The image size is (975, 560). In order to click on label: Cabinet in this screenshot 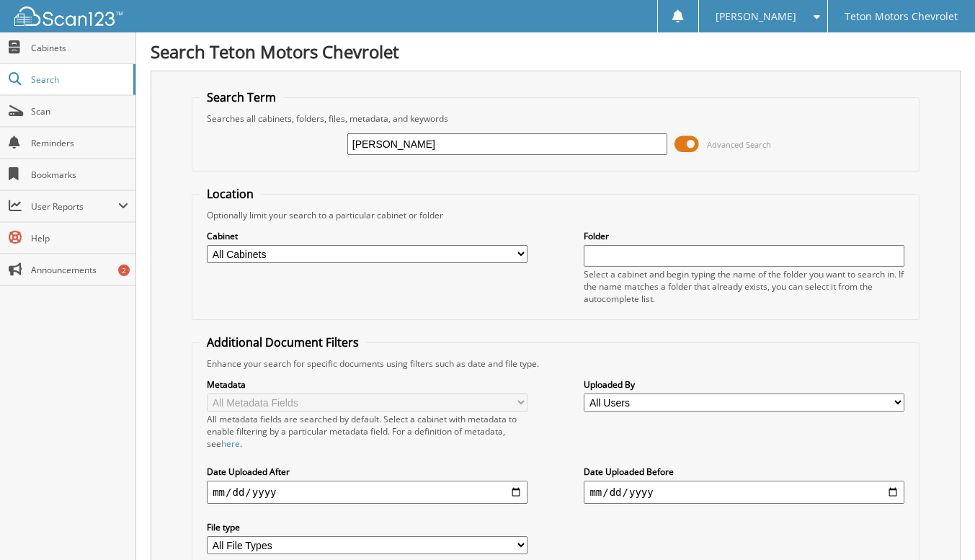, I will do `click(367, 236)`.